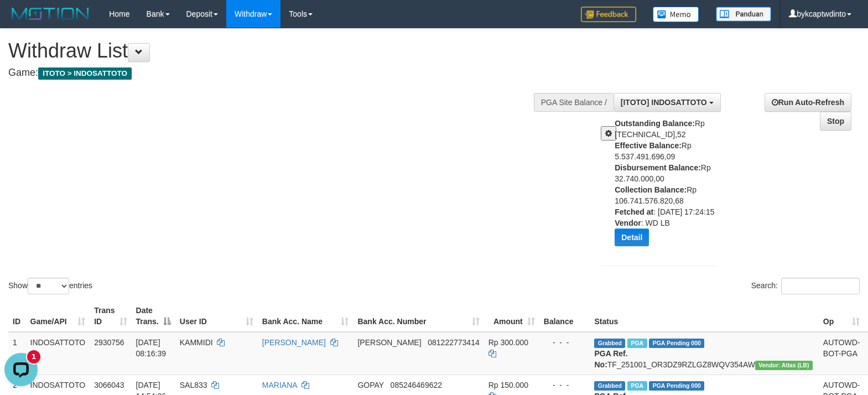 The image size is (868, 395). I want to click on a: Stop, so click(835, 121).